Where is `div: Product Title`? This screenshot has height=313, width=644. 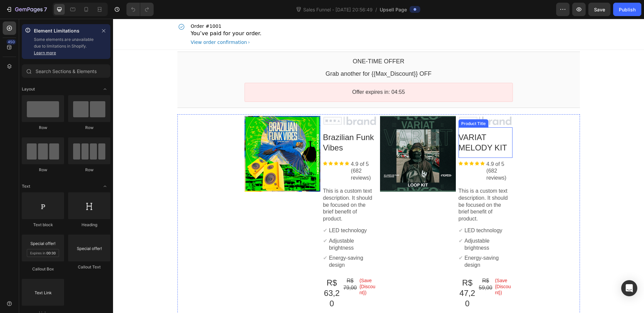 div: Product Title is located at coordinates (360, 104).